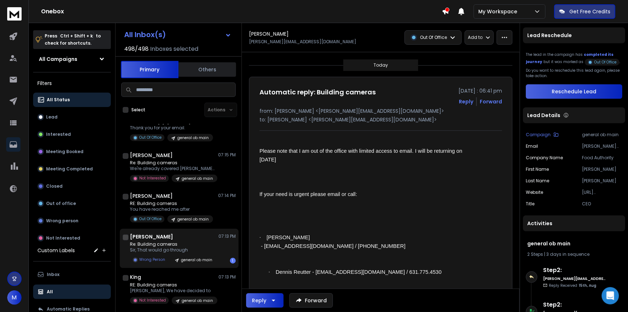 The image size is (628, 312). Describe the element at coordinates (72, 238) in the screenshot. I see `button: Not Interested` at that location.